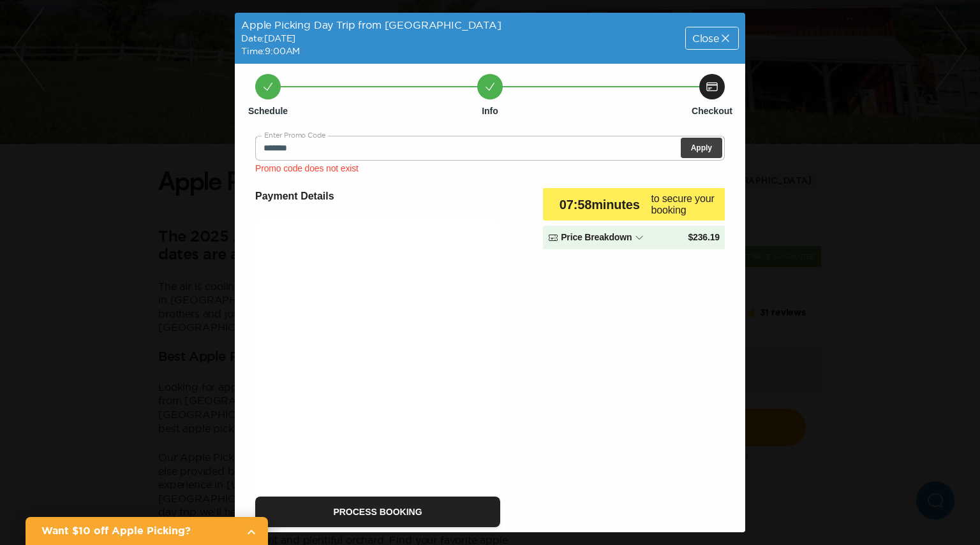 This screenshot has height=545, width=980. I want to click on button: Process Booking, so click(378, 512).